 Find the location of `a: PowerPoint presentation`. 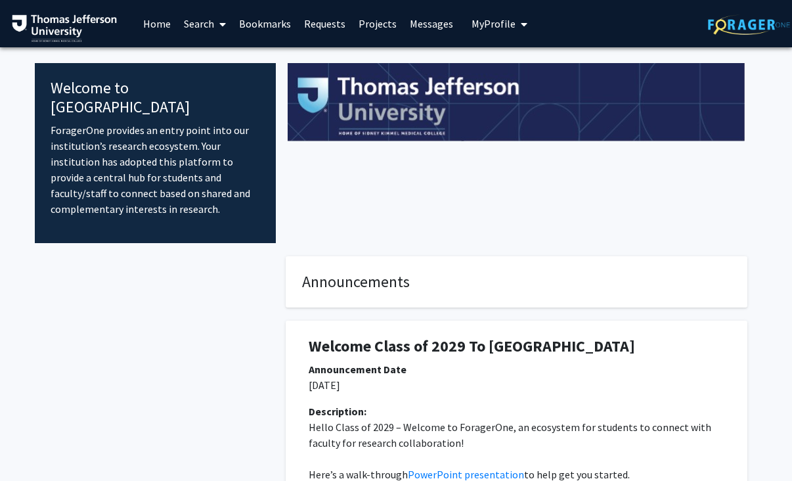

a: PowerPoint presentation is located at coordinates (466, 474).